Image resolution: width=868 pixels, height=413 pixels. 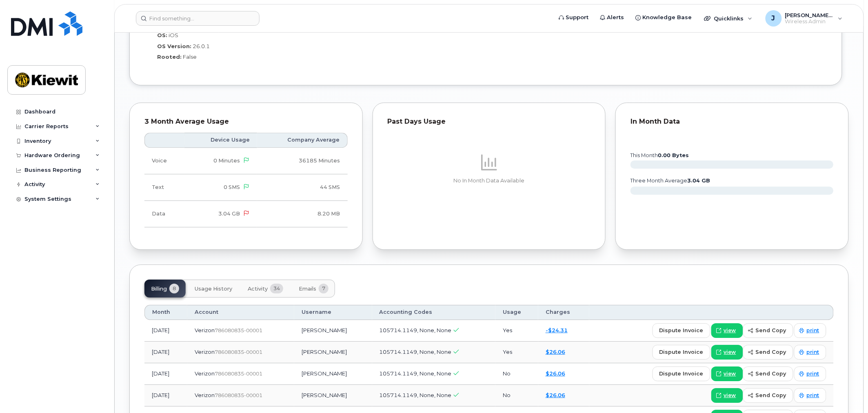 I want to click on th: Account, so click(x=241, y=312).